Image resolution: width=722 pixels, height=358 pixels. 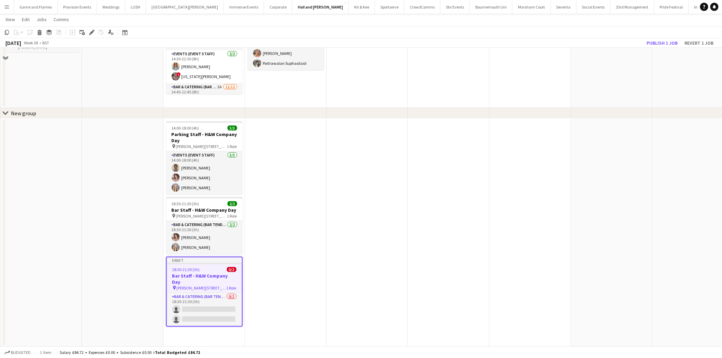 I want to click on span: 0/2, so click(x=232, y=269).